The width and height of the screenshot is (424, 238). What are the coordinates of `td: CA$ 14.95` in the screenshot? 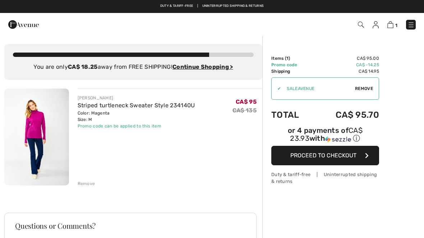 It's located at (346, 71).